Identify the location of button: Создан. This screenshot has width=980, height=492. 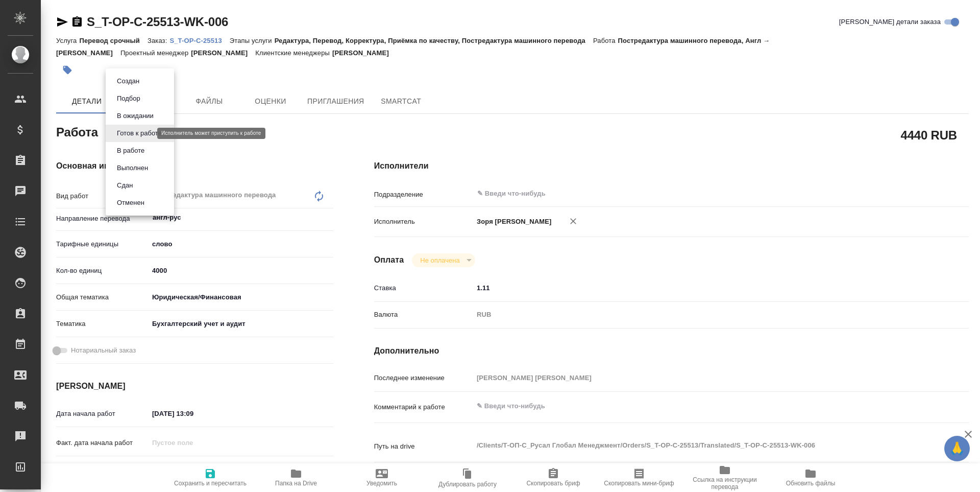
(128, 82).